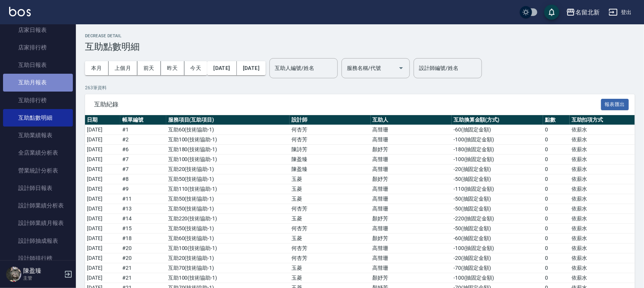  What do you see at coordinates (38, 136) in the screenshot?
I see `a: 互助業績報表` at bounding box center [38, 136].